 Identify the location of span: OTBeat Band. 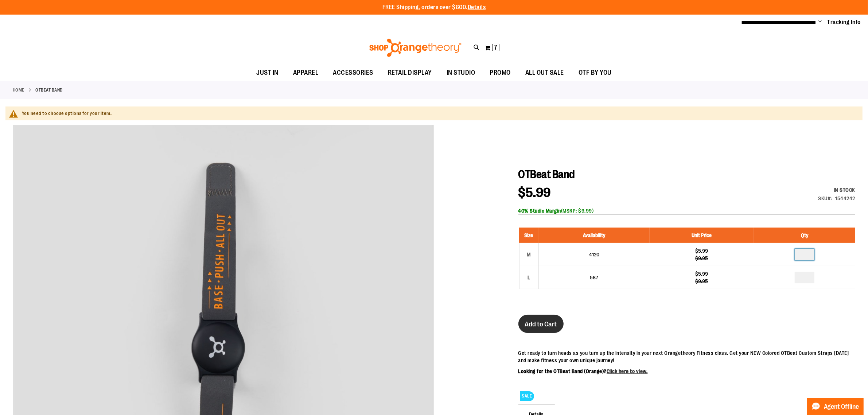
(547, 174).